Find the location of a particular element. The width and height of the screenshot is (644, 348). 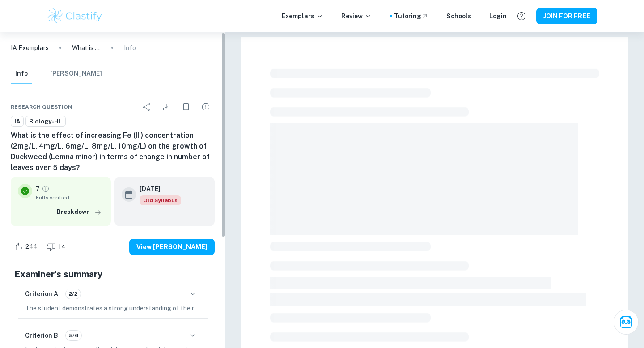

button: JOIN FOR FREE is located at coordinates (566, 16).